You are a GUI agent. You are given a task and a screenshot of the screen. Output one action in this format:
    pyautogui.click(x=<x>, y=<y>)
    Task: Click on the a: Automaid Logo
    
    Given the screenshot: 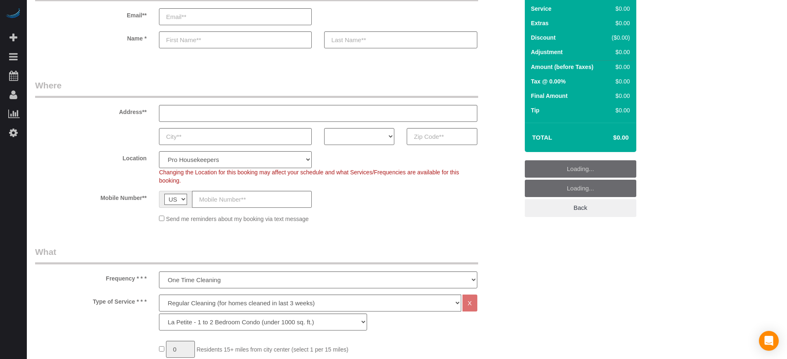 What is the action you would take?
    pyautogui.click(x=13, y=14)
    